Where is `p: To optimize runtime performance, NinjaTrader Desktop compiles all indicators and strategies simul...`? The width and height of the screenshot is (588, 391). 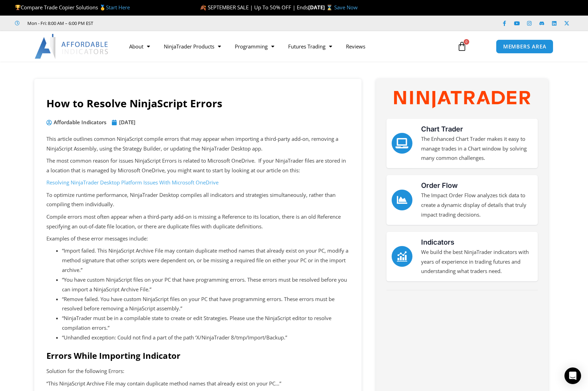
p: To optimize runtime performance, NinjaTrader Desktop compiles all indicators and strategies simul... is located at coordinates (197, 200).